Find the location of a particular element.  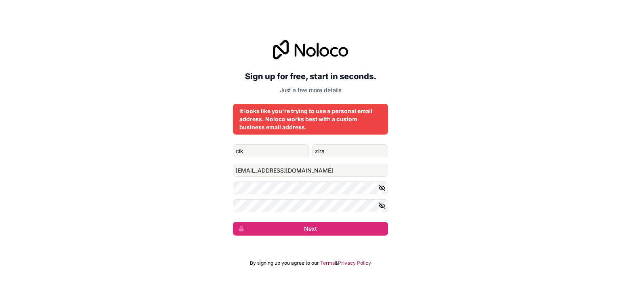

input: Email address is located at coordinates (311, 170).